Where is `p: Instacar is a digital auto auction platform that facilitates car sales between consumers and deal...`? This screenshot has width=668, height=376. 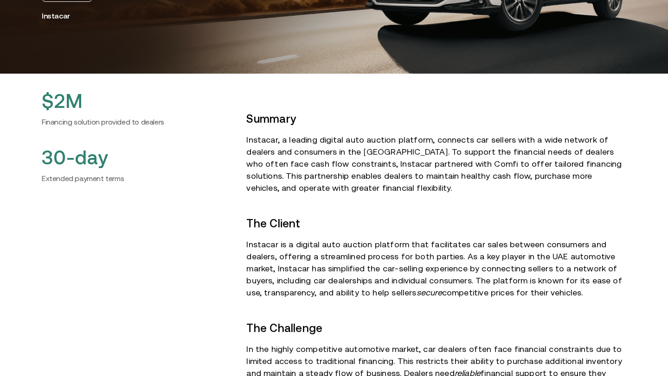
p: Instacar is a digital auto auction platform that facilitates car sales between consumers and deal... is located at coordinates (436, 269).